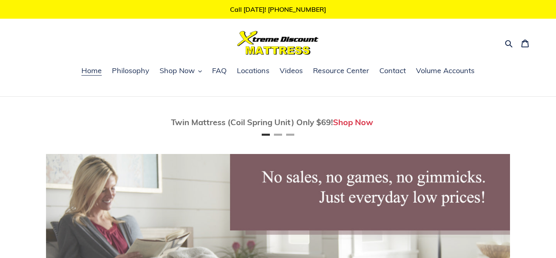 The height and width of the screenshot is (258, 556). What do you see at coordinates (266, 135) in the screenshot?
I see `button: Page 1` at bounding box center [266, 135].